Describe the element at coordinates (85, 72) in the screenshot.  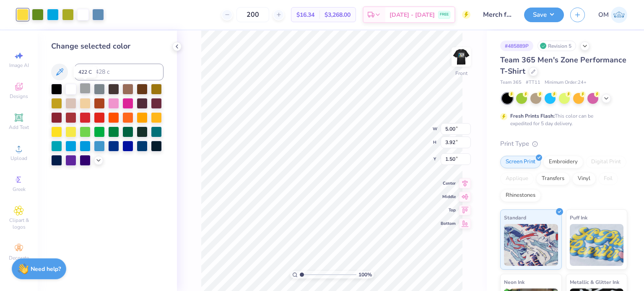
I see `div: 422 C` at that location.